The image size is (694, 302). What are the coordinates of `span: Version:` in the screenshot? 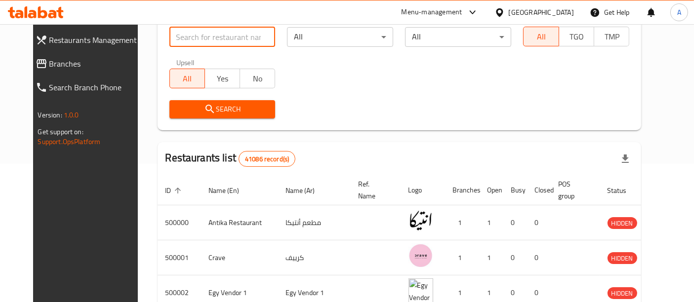 It's located at (50, 115).